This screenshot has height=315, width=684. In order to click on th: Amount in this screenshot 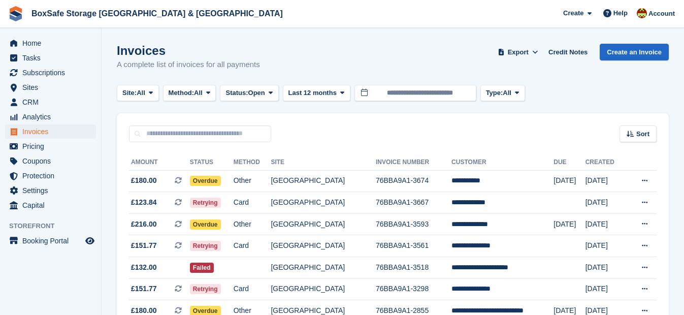, I will do `click(159, 162)`.